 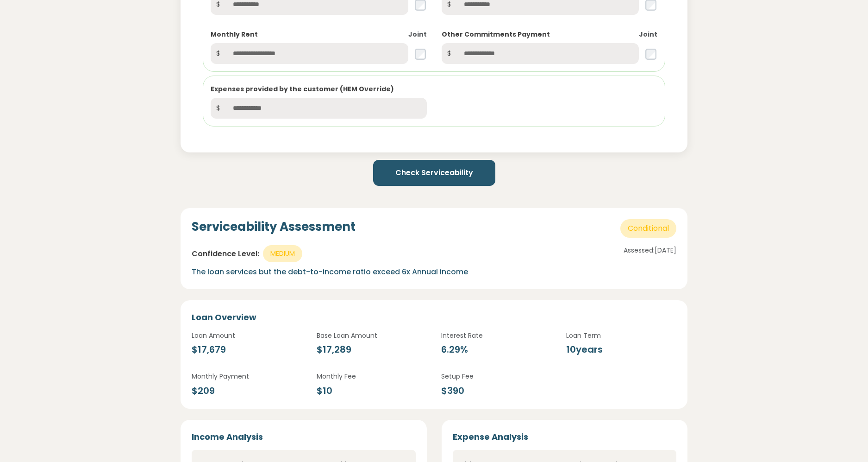 What do you see at coordinates (274, 227) in the screenshot?
I see `h4: Serviceability Assessment` at bounding box center [274, 227].